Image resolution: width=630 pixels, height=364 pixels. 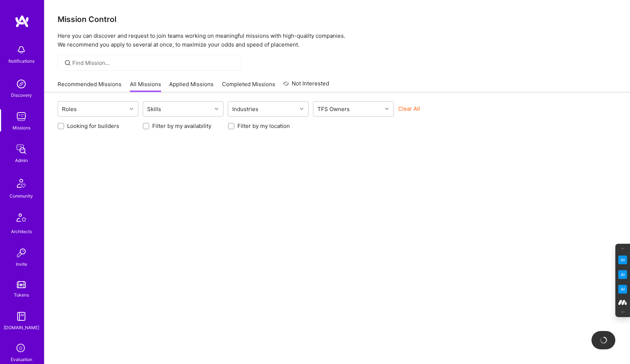 What do you see at coordinates (21, 95) in the screenshot?
I see `div: Discovery` at bounding box center [21, 95].